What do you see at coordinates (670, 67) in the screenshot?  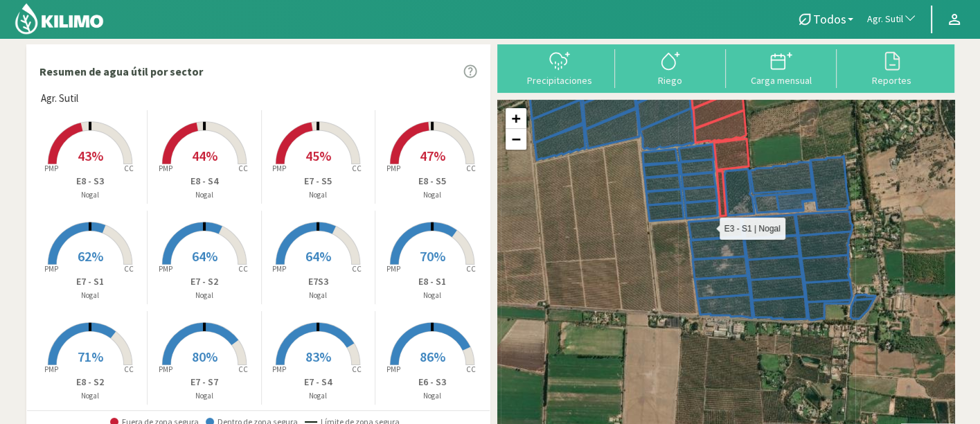 I see `button: Riego` at bounding box center [670, 67].